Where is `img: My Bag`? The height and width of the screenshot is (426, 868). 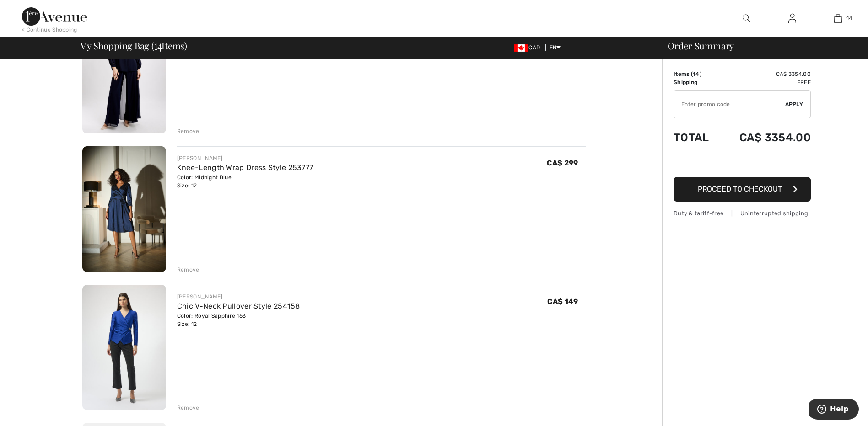
img: My Bag is located at coordinates (837, 18).